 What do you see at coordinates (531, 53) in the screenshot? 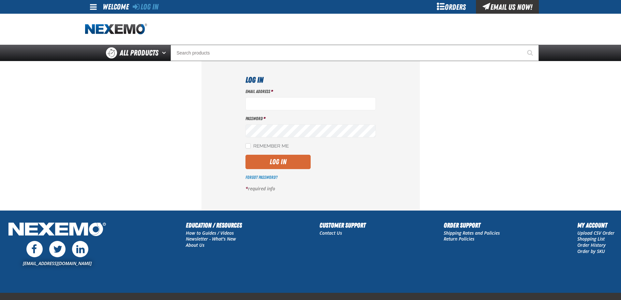
I see `button: Start Searching` at bounding box center [531, 53].